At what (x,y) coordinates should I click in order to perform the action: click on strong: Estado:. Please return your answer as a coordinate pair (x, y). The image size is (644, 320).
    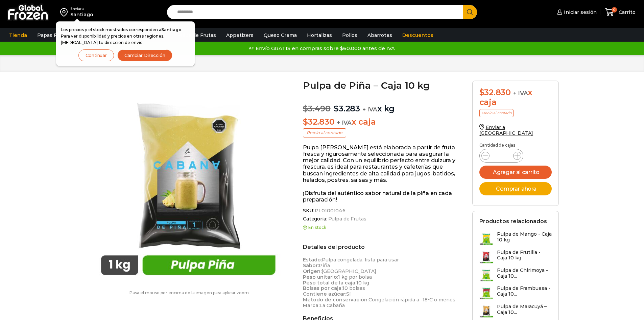
    Looking at the image, I should click on (313, 260).